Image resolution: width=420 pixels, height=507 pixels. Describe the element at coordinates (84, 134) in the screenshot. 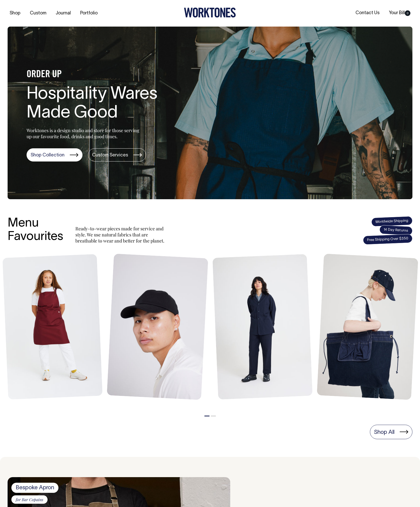

I see `p: Worktones is a design studio and store for those serving up our favourite food, drinks and good t...` at that location.